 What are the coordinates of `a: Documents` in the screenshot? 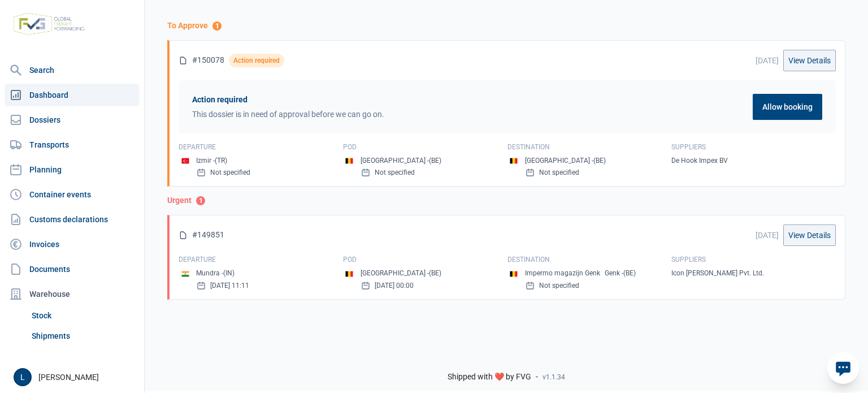 It's located at (72, 270).